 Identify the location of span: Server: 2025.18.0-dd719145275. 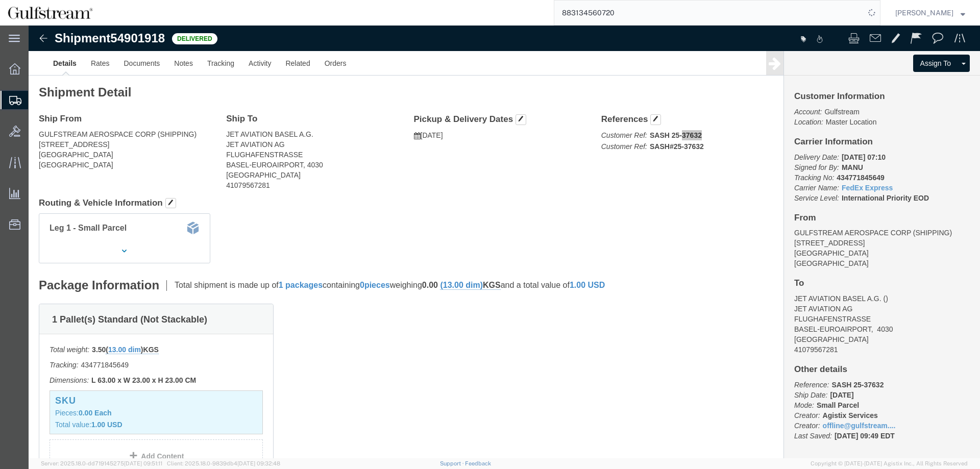
(101, 463).